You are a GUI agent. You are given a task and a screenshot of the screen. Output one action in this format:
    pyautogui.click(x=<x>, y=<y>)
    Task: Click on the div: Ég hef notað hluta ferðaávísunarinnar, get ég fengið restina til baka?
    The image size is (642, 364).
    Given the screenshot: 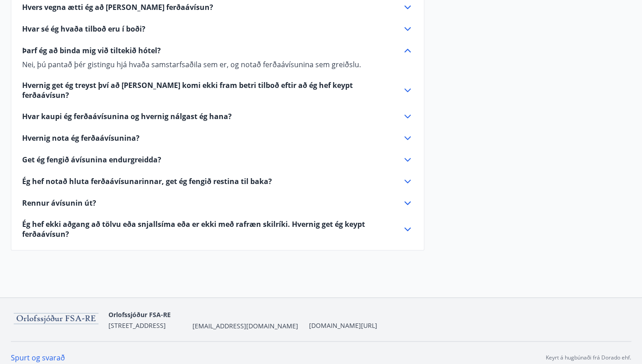 What is the action you would take?
    pyautogui.click(x=217, y=181)
    